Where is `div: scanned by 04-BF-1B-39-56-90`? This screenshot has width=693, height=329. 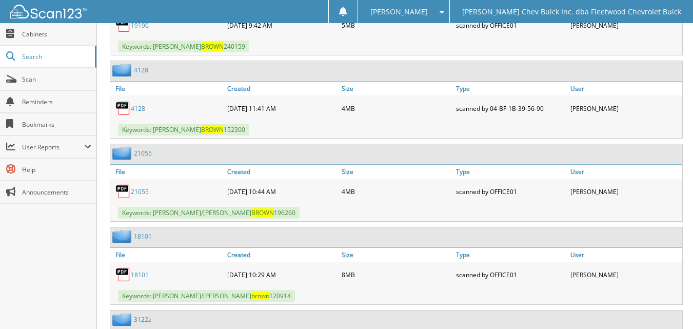 div: scanned by 04-BF-1B-39-56-90 is located at coordinates (511, 108).